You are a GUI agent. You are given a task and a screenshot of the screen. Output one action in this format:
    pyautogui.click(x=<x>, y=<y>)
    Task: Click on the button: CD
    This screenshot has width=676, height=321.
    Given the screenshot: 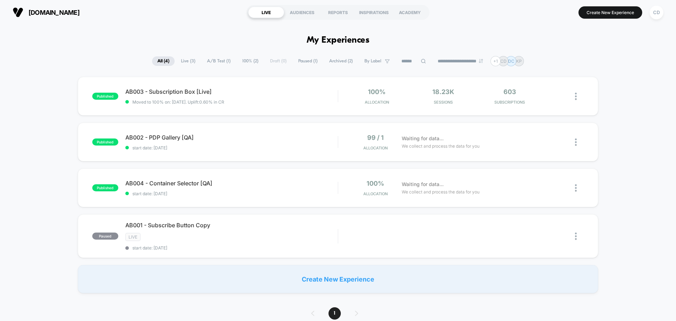 What is the action you would take?
    pyautogui.click(x=656, y=12)
    